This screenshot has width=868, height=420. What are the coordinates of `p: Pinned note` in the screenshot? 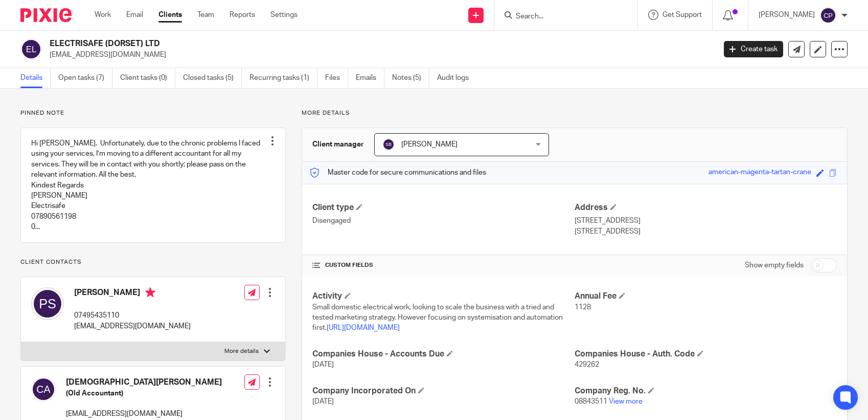 It's located at (153, 113).